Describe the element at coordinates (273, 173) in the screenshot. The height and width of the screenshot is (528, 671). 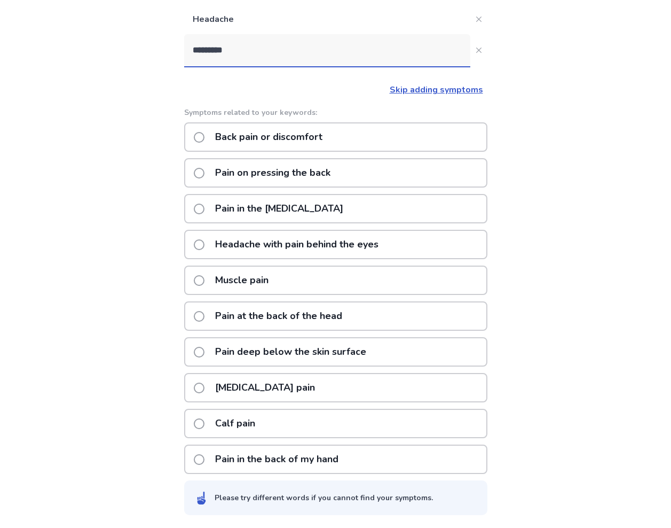
I see `p: Pain on pressing the back` at that location.